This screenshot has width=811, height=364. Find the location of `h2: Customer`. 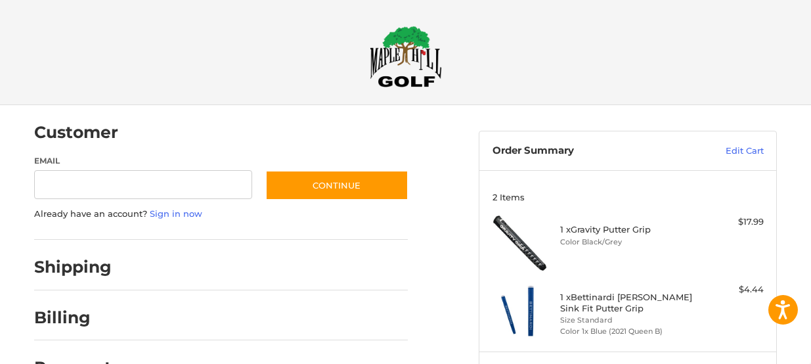

h2: Customer is located at coordinates (76, 132).